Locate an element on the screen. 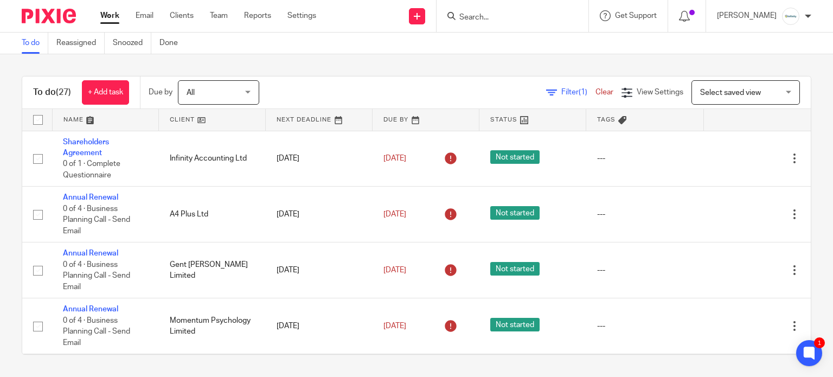  a: To do is located at coordinates (35, 43).